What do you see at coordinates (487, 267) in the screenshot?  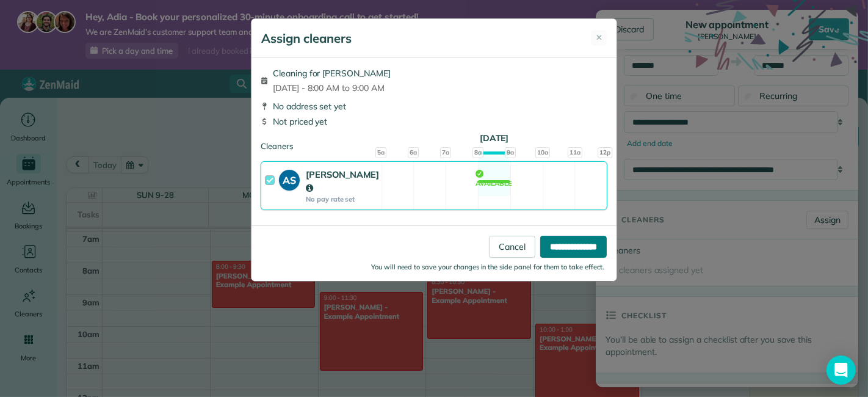 I see `small: You will need to save your changes in the side panel for them to take effect.` at bounding box center [487, 267].